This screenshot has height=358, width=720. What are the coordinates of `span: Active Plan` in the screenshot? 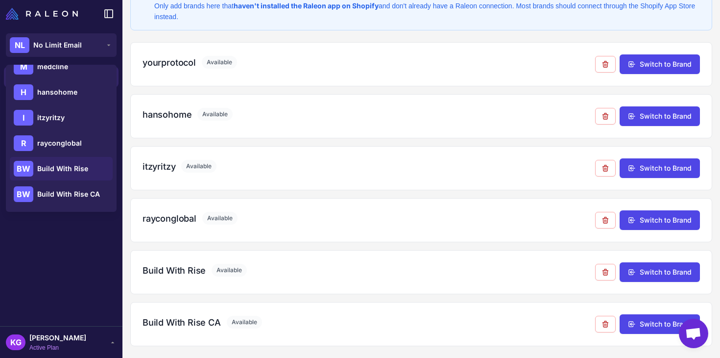 It's located at (58, 347).